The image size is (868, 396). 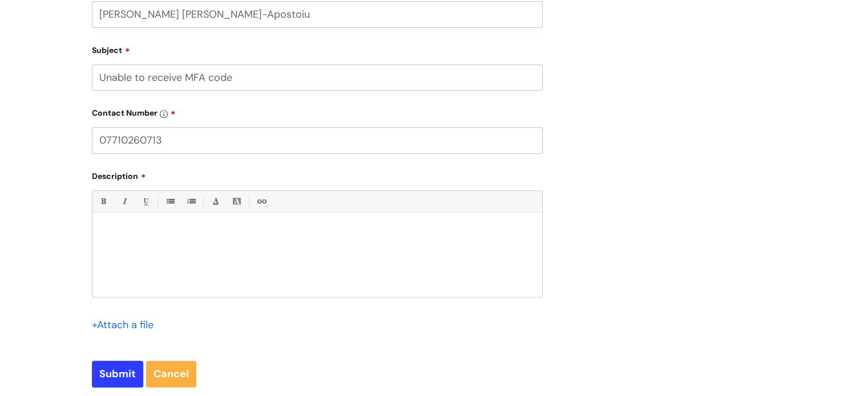 What do you see at coordinates (170, 201) in the screenshot?
I see `a: • Unordered List (Ctrl-Shift-7)` at bounding box center [170, 201].